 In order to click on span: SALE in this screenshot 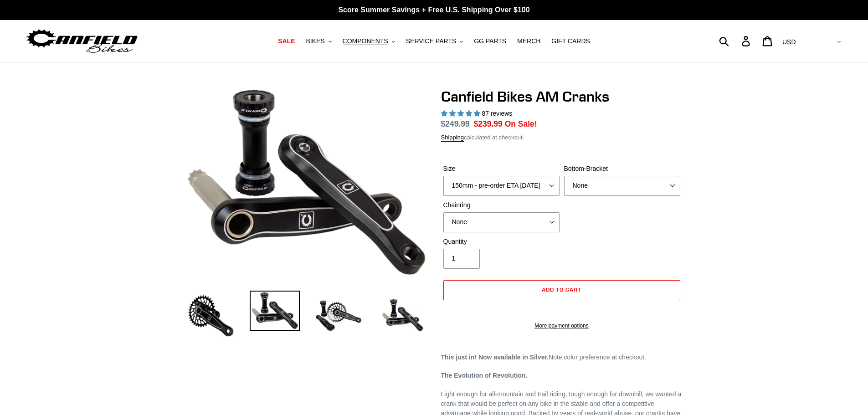, I will do `click(286, 41)`.